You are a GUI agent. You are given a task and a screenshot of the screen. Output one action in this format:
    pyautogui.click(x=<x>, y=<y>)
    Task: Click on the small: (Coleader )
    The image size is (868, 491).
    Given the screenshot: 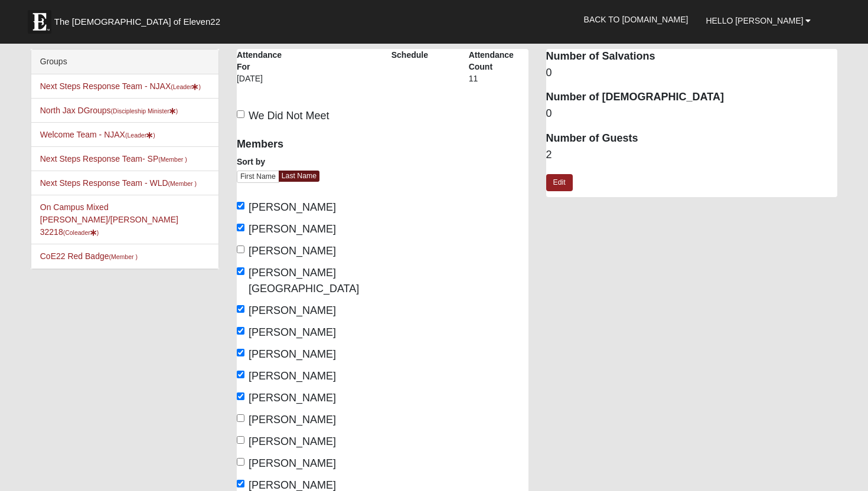 What is the action you would take?
    pyautogui.click(x=81, y=233)
    